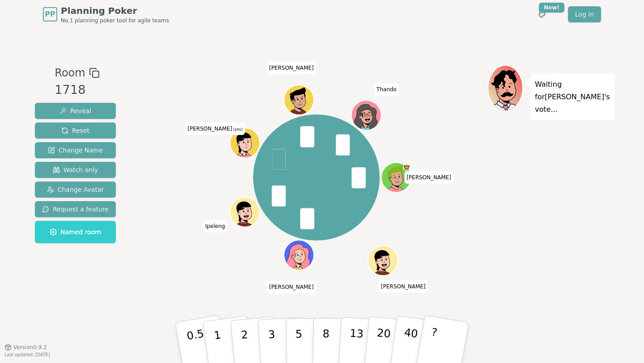 Image resolution: width=644 pixels, height=363 pixels. Describe the element at coordinates (70, 73) in the screenshot. I see `span: Room` at that location.